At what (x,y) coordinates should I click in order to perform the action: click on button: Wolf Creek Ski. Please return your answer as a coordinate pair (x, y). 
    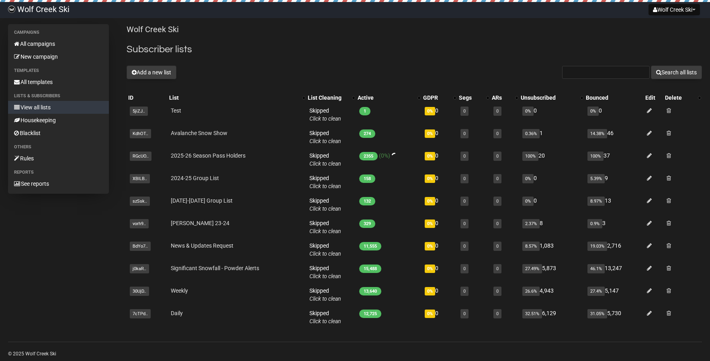
    Looking at the image, I should click on (674, 10).